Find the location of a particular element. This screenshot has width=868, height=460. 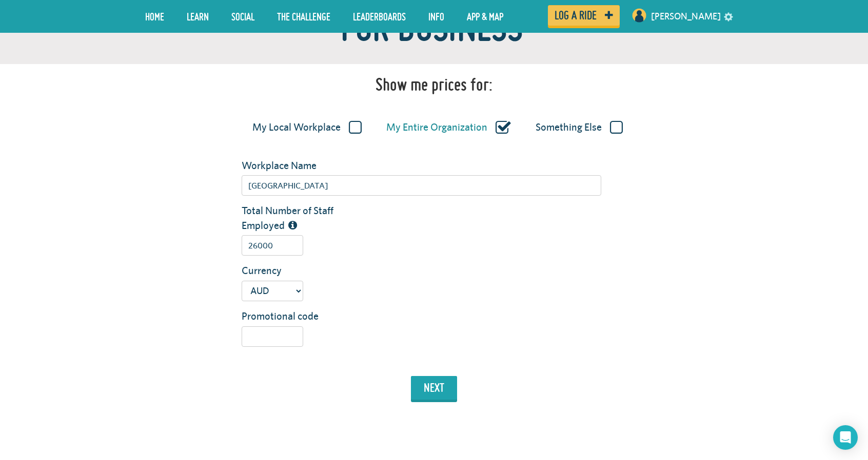

label: Total Number of Staff Employed is located at coordinates (297, 218).